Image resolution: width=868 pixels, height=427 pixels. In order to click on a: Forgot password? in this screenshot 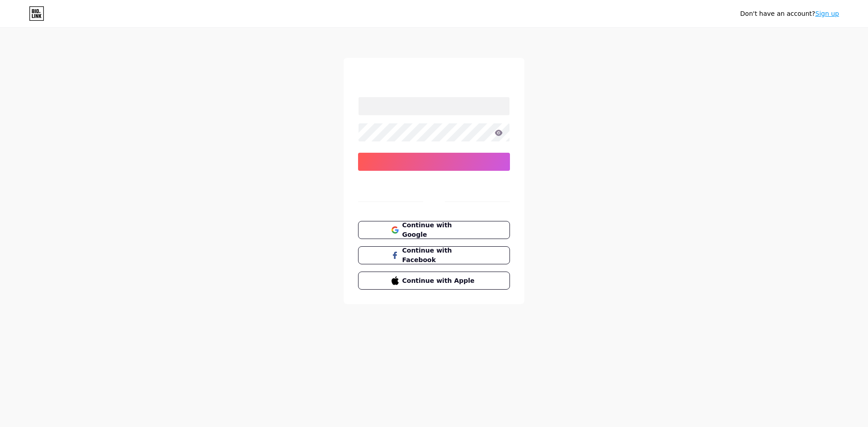, I will do `click(434, 181)`.